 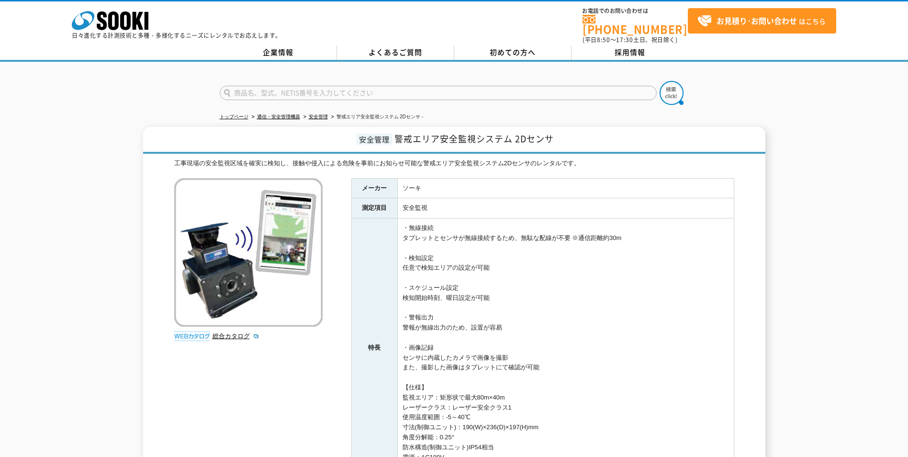 What do you see at coordinates (630, 40) in the screenshot?
I see `span: (平日 ～ 土日、祝日除く)` at bounding box center [630, 40].